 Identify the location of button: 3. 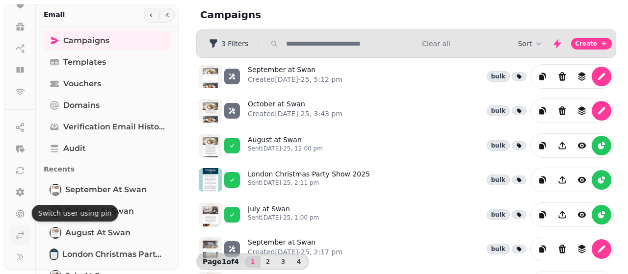
(283, 262).